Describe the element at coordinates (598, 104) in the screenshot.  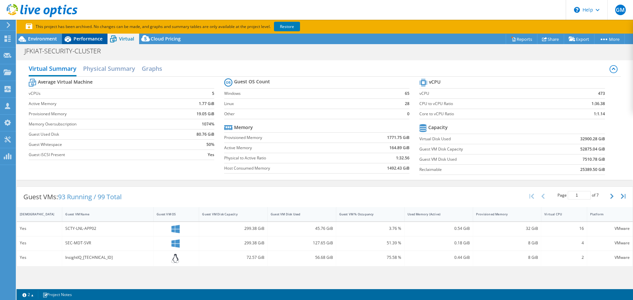
I see `b: 1:36.38` at that location.